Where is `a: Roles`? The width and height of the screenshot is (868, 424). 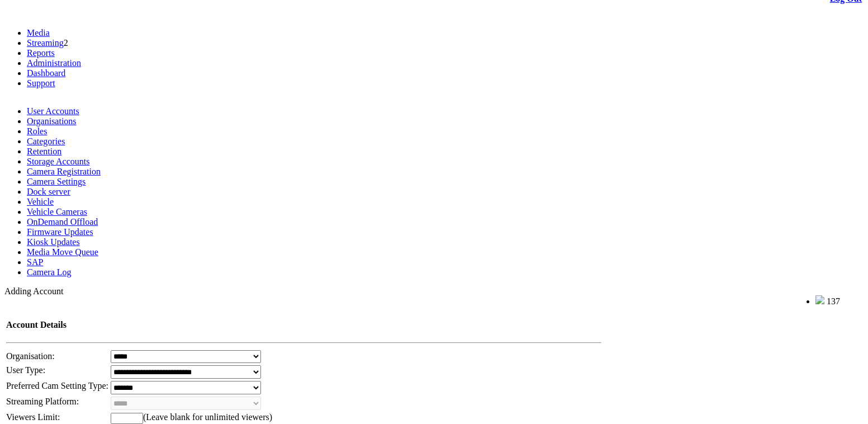
a: Roles is located at coordinates (37, 131).